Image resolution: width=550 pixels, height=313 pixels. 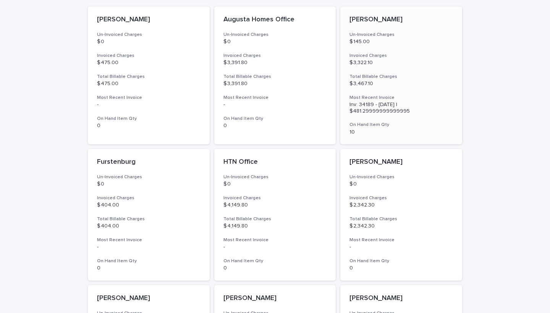 What do you see at coordinates (275, 162) in the screenshot?
I see `p: HTN Office` at bounding box center [275, 162].